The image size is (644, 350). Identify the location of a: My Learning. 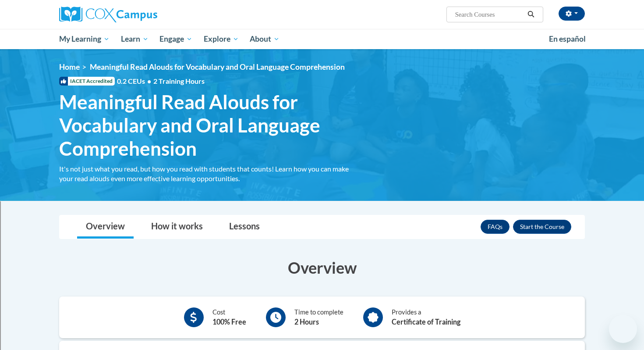
(84, 39).